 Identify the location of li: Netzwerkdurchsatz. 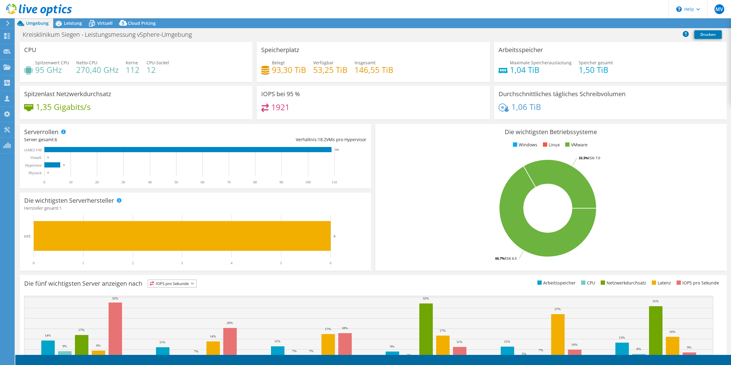
(623, 283).